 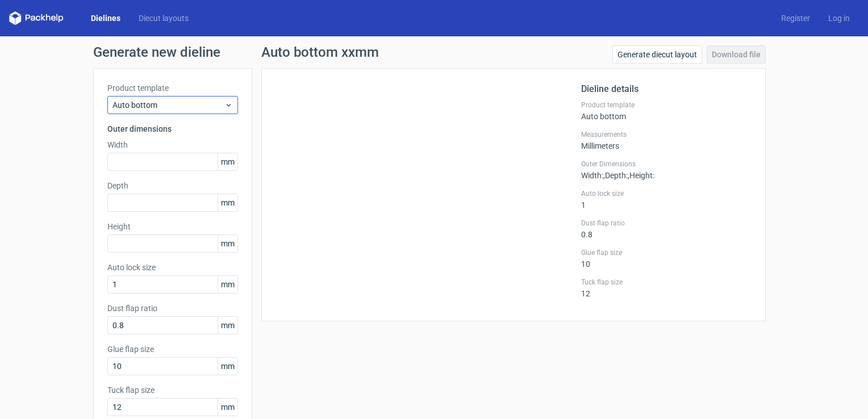 I want to click on a: Generate diecut layout, so click(x=657, y=54).